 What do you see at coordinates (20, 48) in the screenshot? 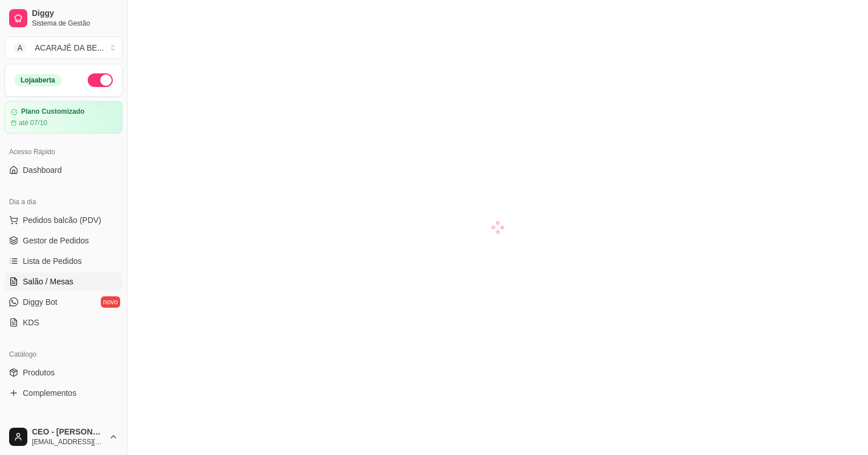
I see `span: A` at bounding box center [20, 48].